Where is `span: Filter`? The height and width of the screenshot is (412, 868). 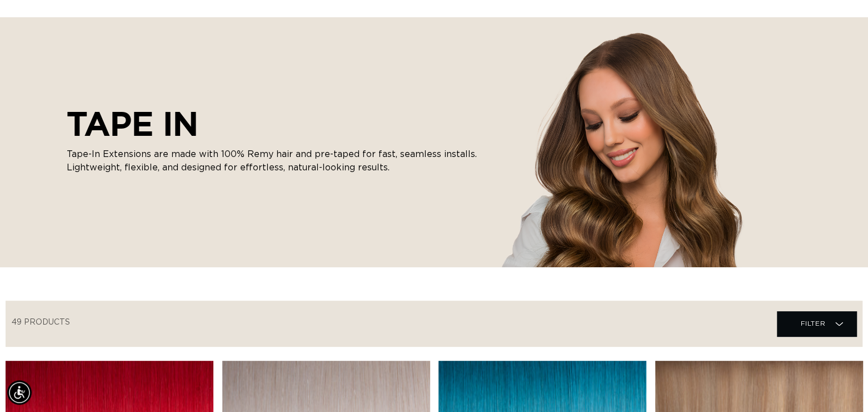 span: Filter is located at coordinates (812, 323).